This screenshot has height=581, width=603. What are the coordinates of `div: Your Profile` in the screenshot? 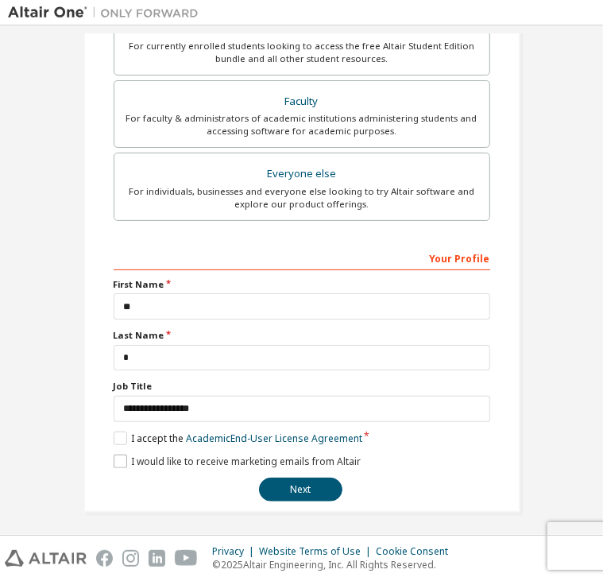 It's located at (302, 258).